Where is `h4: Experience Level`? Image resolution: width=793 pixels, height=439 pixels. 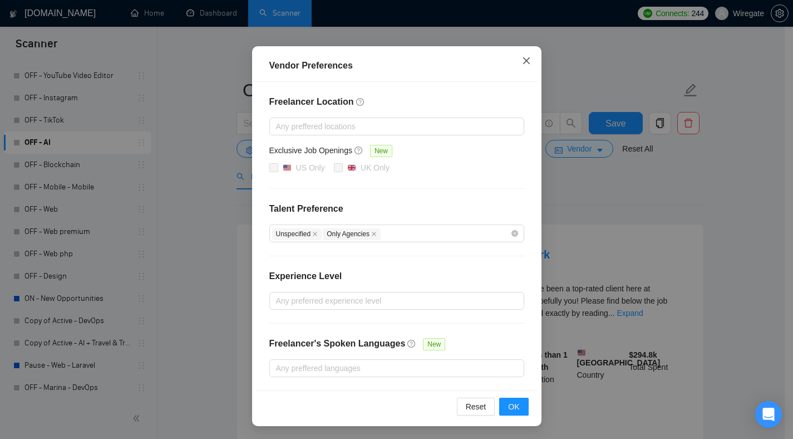 h4: Experience Level is located at coordinates (306, 276).